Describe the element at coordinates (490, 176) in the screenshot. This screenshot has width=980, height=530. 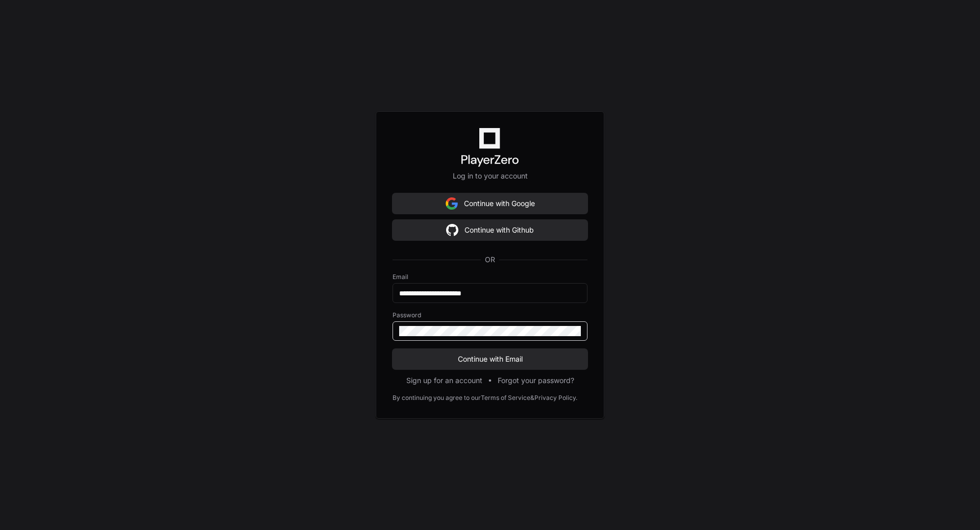
I see `p: Log in to your account` at that location.